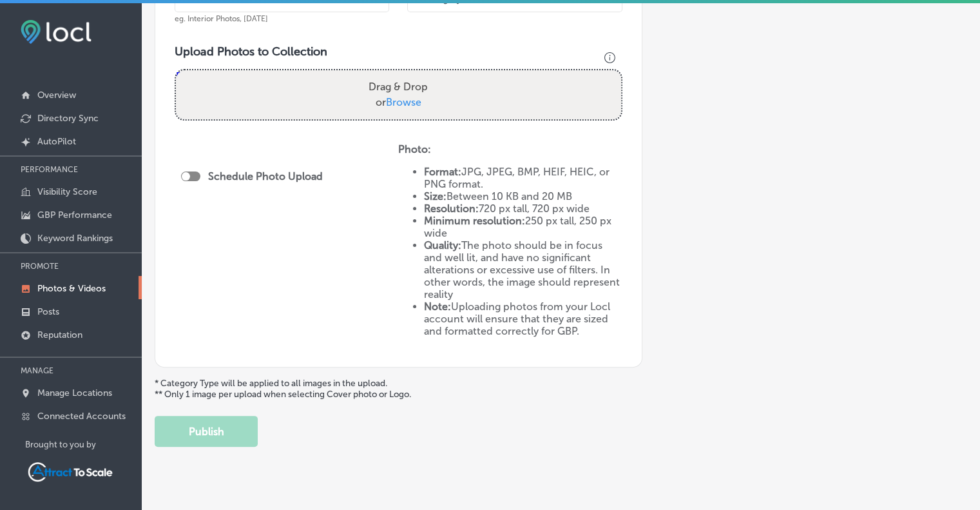 The image size is (980, 510). What do you see at coordinates (57, 95) in the screenshot?
I see `p: Overview` at bounding box center [57, 95].